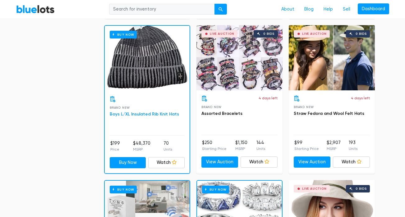 The width and height of the screenshot is (405, 217). Describe the element at coordinates (168, 146) in the screenshot. I see `li: 70` at that location.